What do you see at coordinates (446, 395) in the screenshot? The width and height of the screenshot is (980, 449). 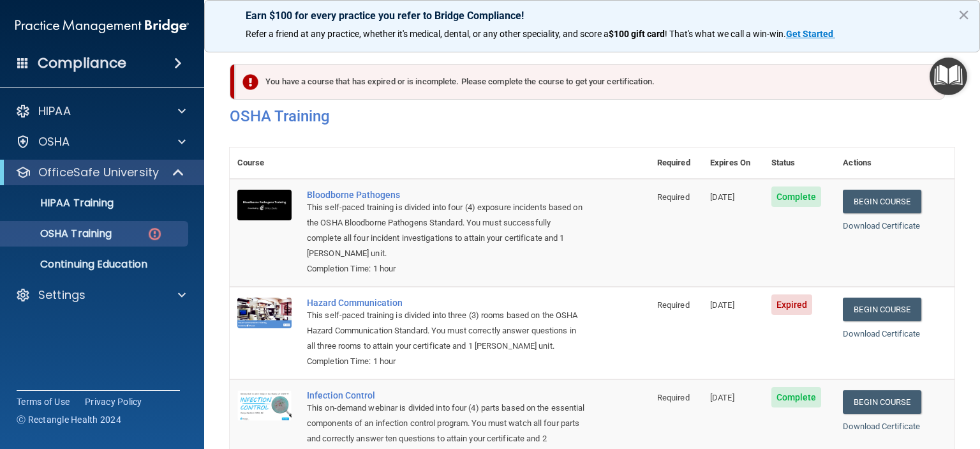 I see `div: Infection Control` at bounding box center [446, 395].